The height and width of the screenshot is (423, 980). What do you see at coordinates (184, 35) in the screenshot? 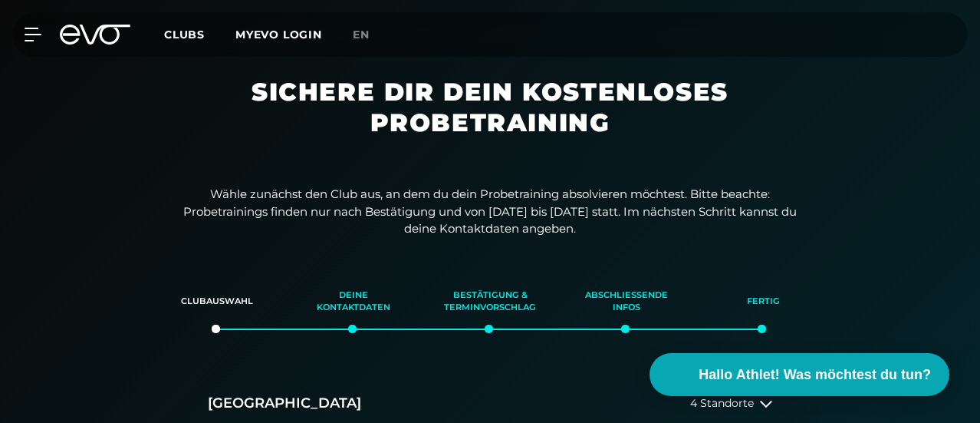
I see `span: Clubs` at bounding box center [184, 35].